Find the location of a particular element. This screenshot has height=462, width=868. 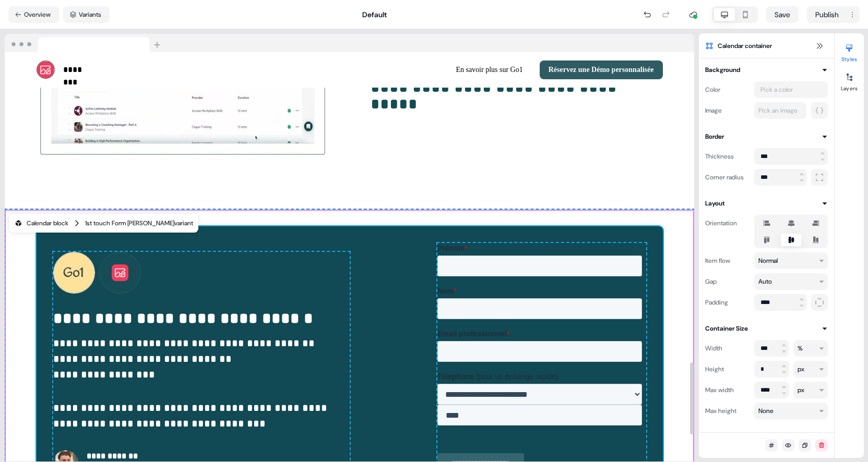

div: Auto is located at coordinates (765, 282).